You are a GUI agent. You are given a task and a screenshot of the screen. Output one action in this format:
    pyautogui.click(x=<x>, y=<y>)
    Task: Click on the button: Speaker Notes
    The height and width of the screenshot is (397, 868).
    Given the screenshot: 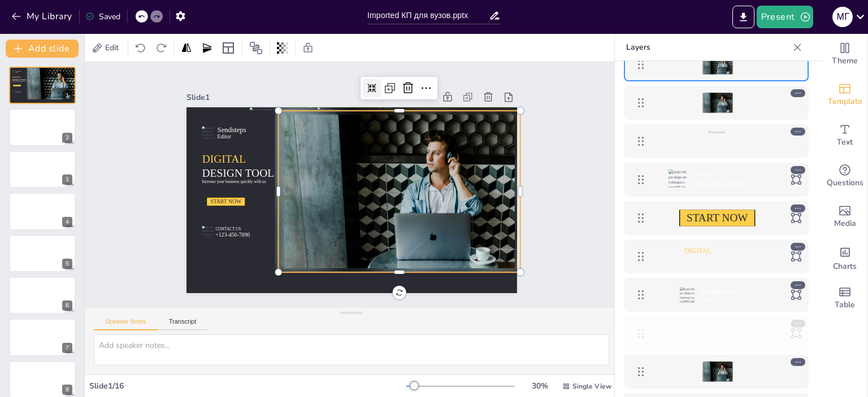 What is the action you would take?
    pyautogui.click(x=125, y=324)
    